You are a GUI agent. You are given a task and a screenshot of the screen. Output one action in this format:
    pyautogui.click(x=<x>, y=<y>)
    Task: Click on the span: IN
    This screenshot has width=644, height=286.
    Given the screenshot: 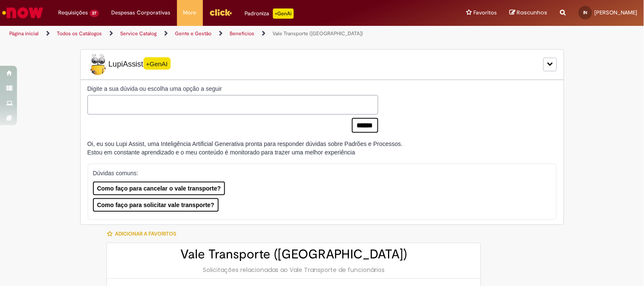 What is the action you would take?
    pyautogui.click(x=586, y=12)
    